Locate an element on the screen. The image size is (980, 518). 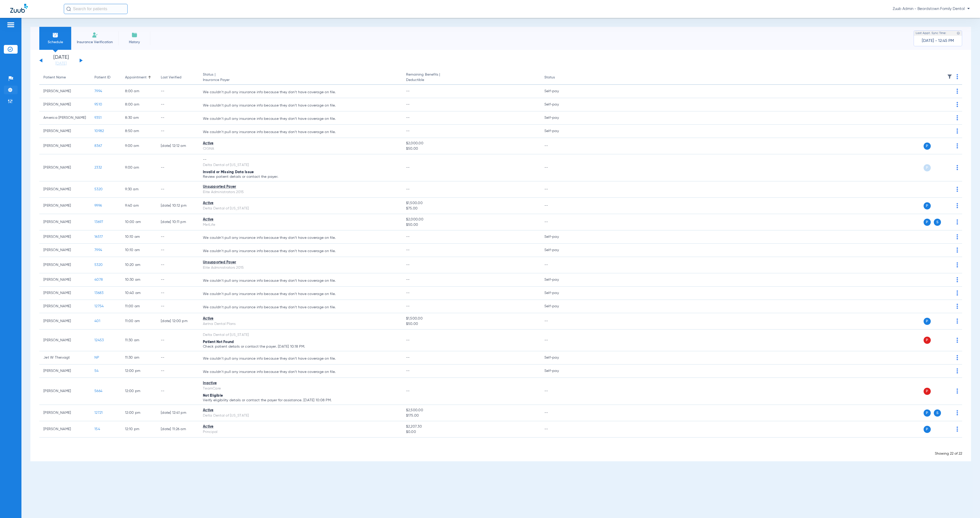
span: Patient Not Found is located at coordinates (218, 342).